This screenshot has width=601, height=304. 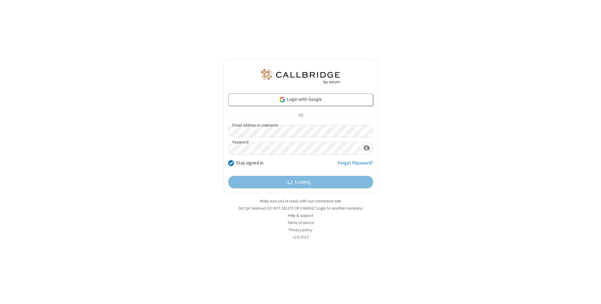 I want to click on div: Show password, so click(x=367, y=148).